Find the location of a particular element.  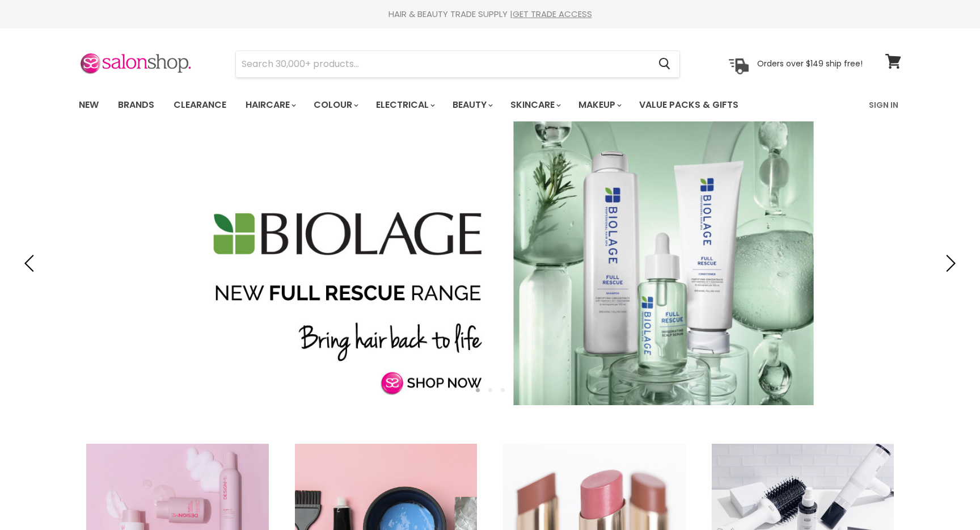

nav: Main is located at coordinates (490, 105).